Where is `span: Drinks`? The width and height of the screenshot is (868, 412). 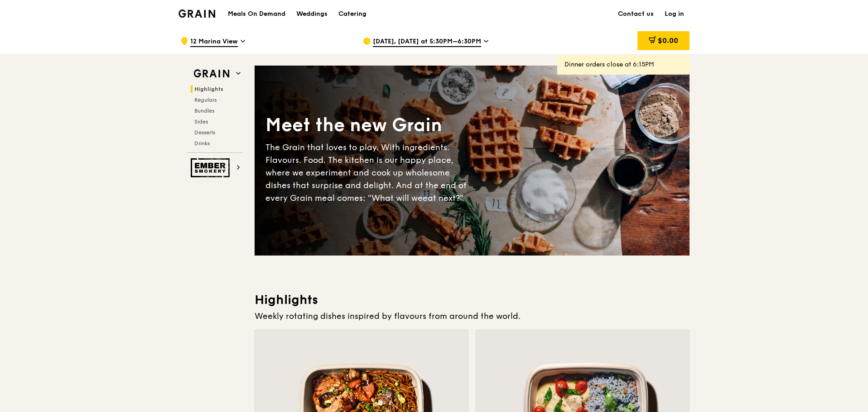 span: Drinks is located at coordinates (202, 143).